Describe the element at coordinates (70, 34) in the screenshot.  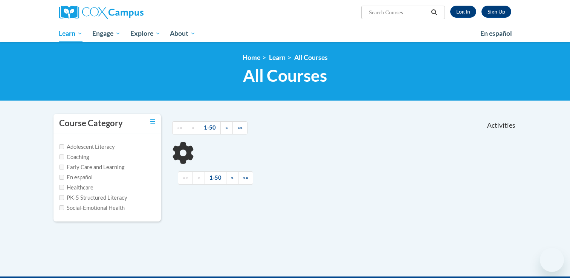
I see `span: Learn` at that location.